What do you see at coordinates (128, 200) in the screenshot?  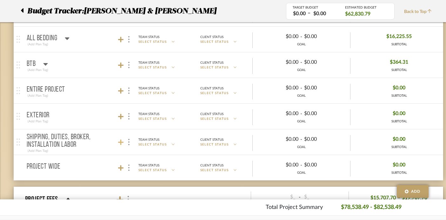 I see `img: more.svg` at bounding box center [128, 200].